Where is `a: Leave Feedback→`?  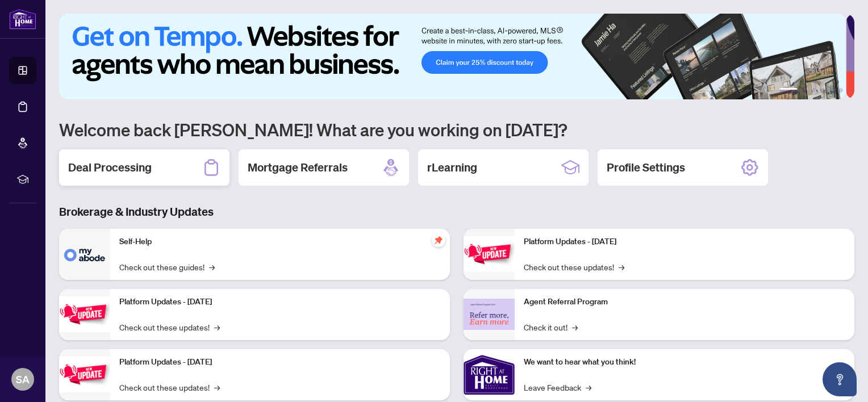 a: Leave Feedback→ is located at coordinates (558, 387).